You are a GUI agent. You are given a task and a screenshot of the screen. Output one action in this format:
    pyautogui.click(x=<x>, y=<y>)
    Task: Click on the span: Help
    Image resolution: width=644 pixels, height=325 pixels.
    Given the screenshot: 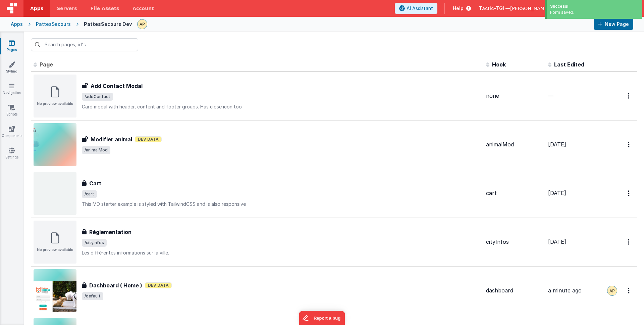 What is the action you would take?
    pyautogui.click(x=458, y=9)
    